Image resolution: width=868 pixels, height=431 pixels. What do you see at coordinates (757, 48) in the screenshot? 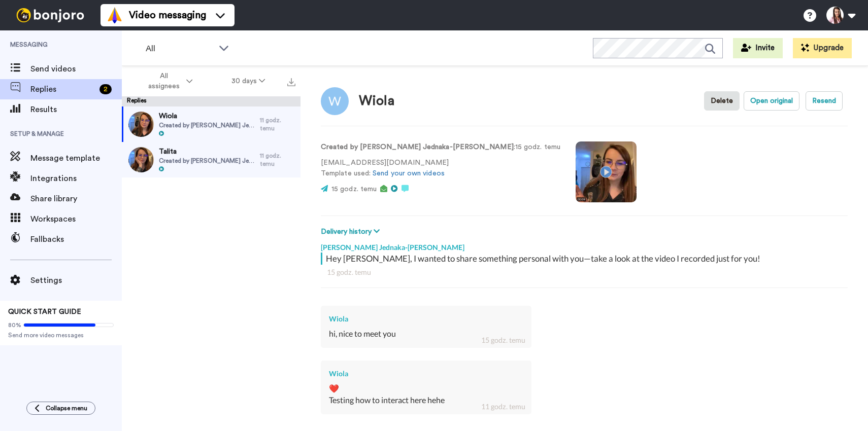
I see `button: Invite` at bounding box center [757, 48].